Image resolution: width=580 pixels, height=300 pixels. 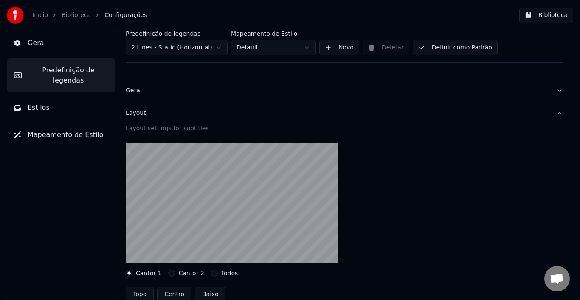 I want to click on button: Definir como Padrão, so click(x=456, y=48).